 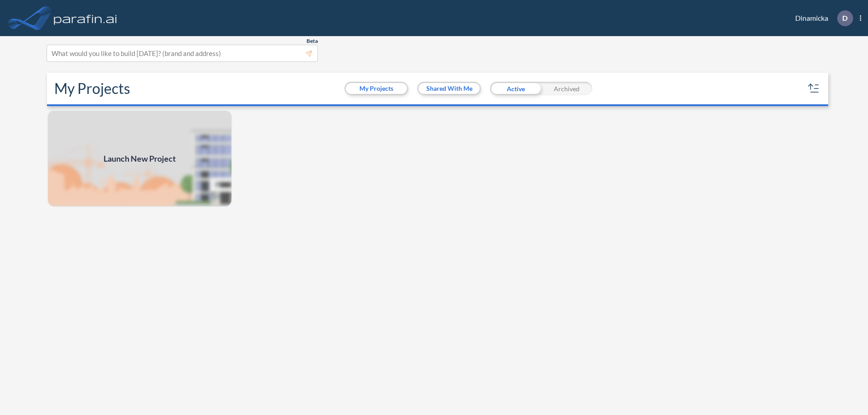 I want to click on div: Archived, so click(x=567, y=89).